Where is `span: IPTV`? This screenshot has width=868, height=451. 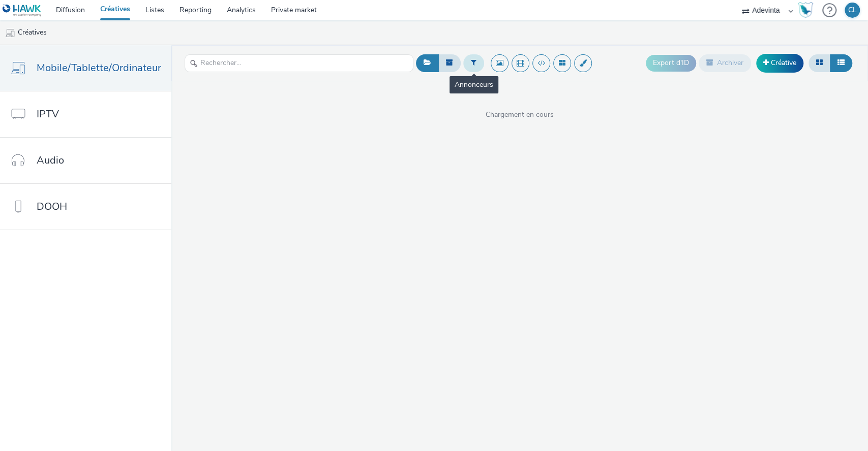 span: IPTV is located at coordinates (48, 114).